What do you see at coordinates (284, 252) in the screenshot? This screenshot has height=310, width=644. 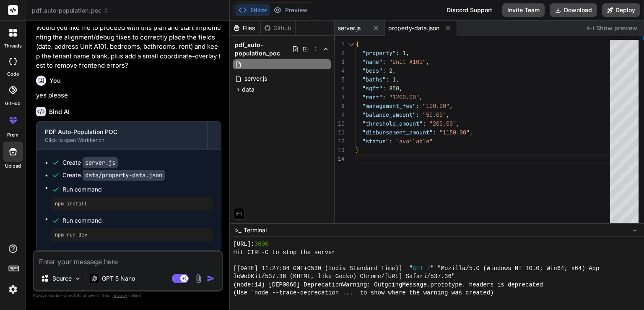 I see `span: Hit CTRL-C to stop the server` at bounding box center [284, 252].